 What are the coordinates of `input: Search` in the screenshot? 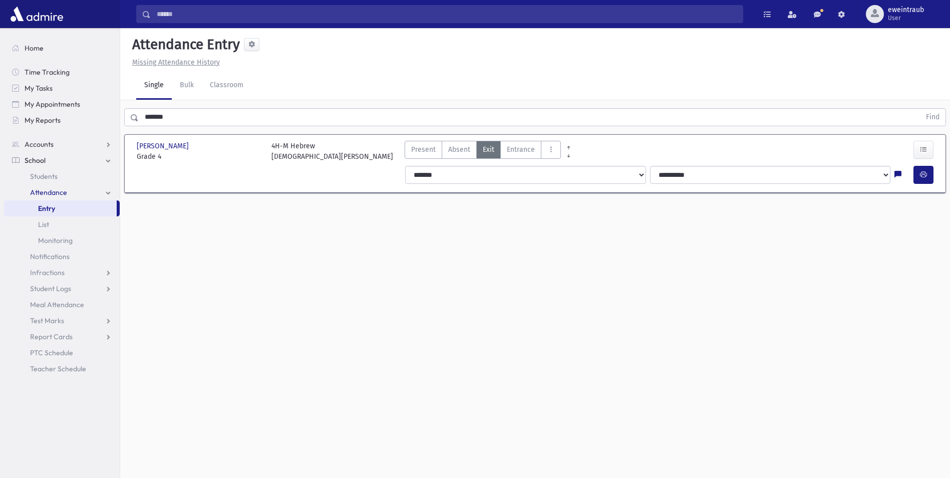 It's located at (447, 14).